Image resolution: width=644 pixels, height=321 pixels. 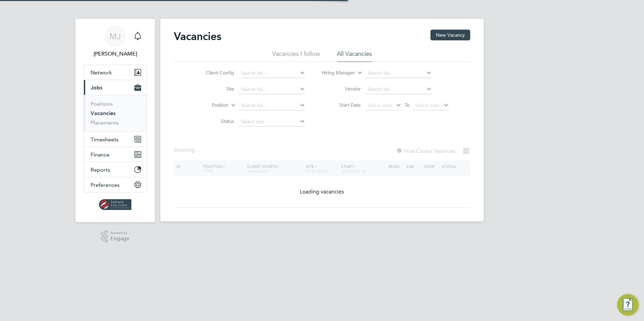 I want to click on span: MJ, so click(x=115, y=36).